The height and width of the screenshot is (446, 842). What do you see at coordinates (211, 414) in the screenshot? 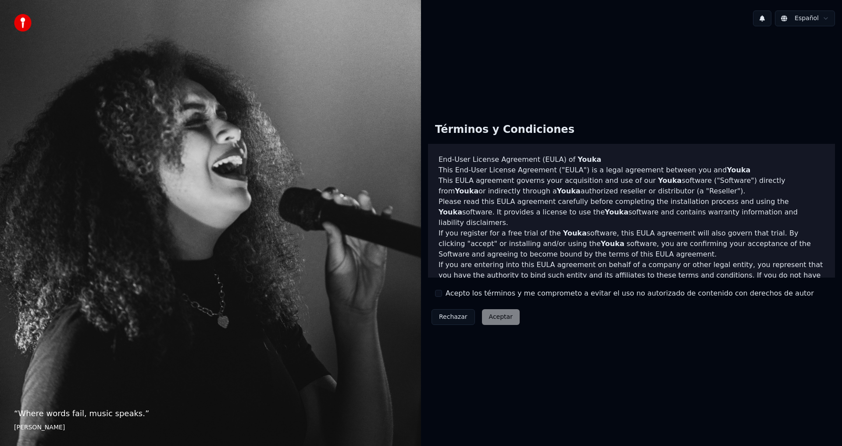
I see `p: “ Where words fail, music speaks. ”` at bounding box center [211, 414].